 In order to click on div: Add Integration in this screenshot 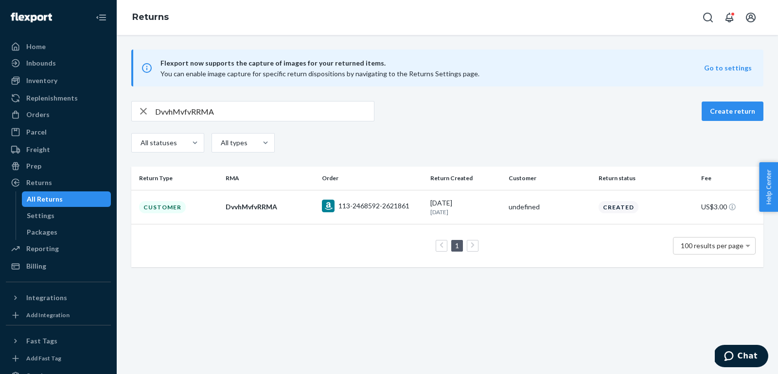, I will do `click(48, 315)`.